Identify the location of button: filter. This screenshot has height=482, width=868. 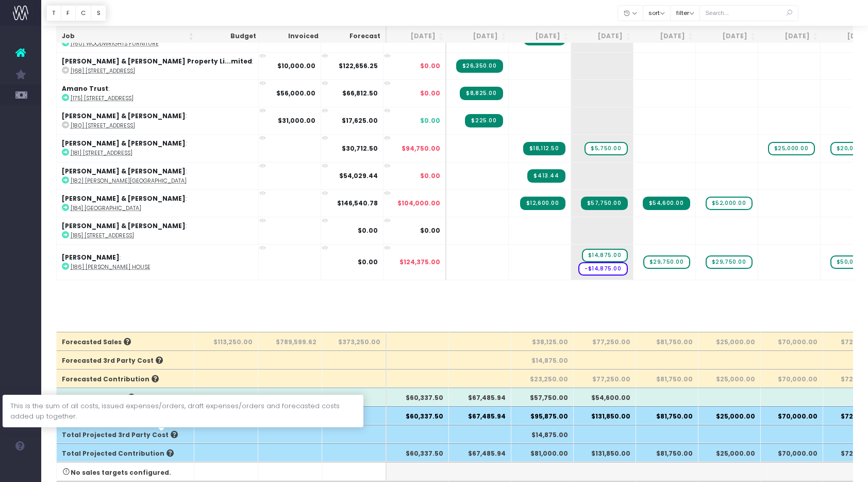
(685, 13).